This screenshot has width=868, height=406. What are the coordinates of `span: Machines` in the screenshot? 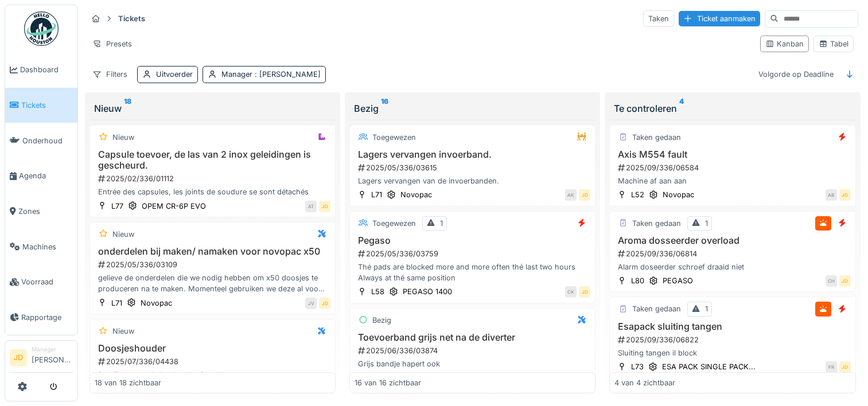 It's located at (48, 246).